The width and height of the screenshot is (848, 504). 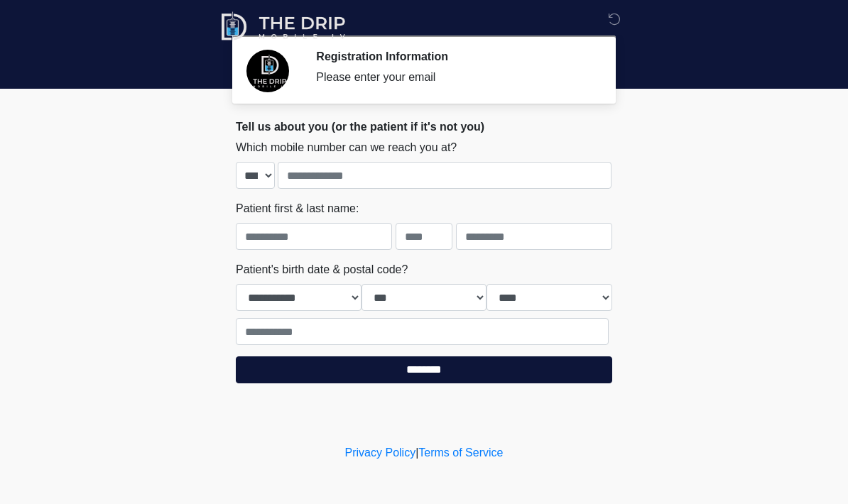 I want to click on img: The Drip Mobile IV Logo, so click(x=284, y=26).